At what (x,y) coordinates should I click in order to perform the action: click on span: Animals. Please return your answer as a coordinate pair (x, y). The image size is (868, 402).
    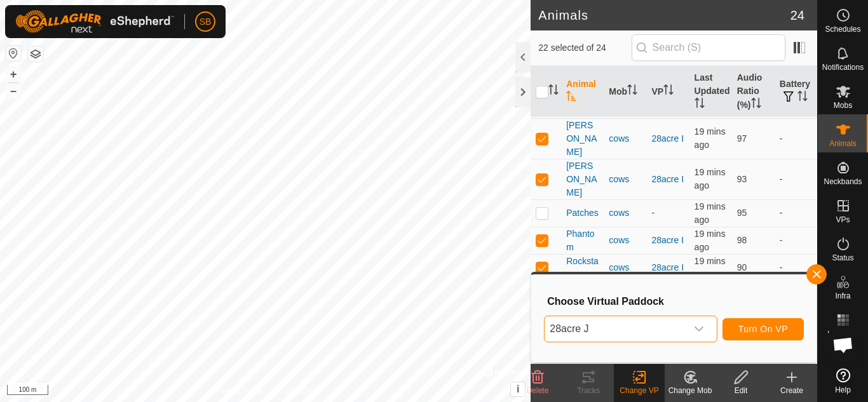
    Looking at the image, I should click on (843, 144).